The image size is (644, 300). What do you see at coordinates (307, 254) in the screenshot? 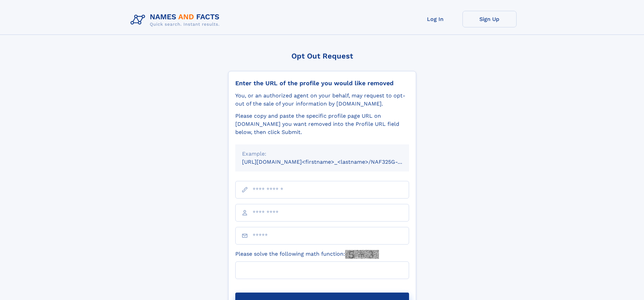
I see `label: Please solve the following math function:` at bounding box center [307, 254].